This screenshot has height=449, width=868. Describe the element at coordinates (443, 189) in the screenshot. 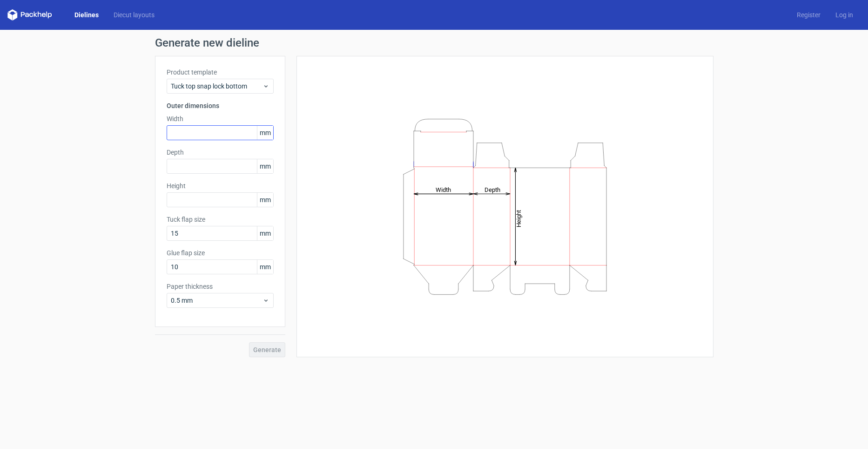

I see `tspan: Width` at that location.